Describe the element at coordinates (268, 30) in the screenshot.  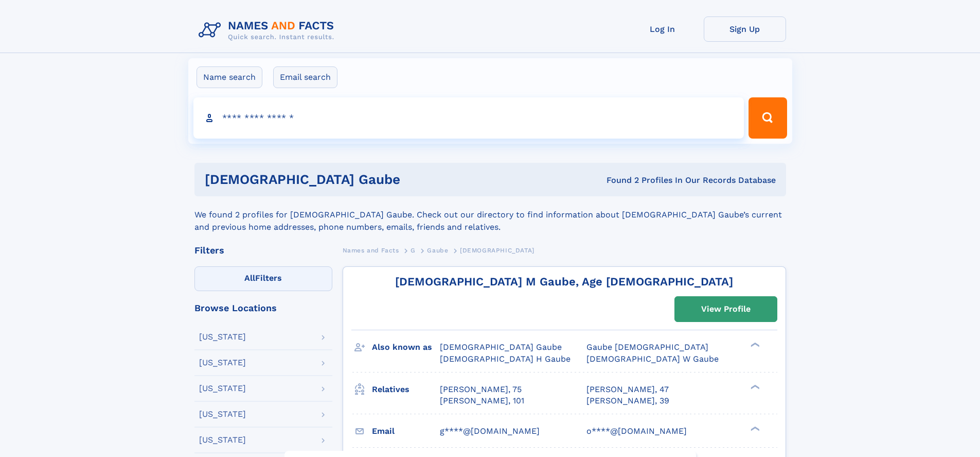
I see `img: Logo Names and Facts` at that location.